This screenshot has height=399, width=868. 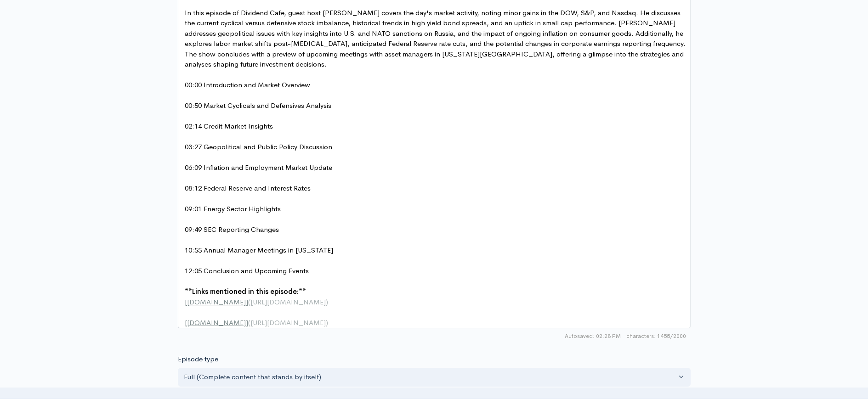 I want to click on span: 06:09 Inflation and Employment Market Update, so click(x=258, y=167).